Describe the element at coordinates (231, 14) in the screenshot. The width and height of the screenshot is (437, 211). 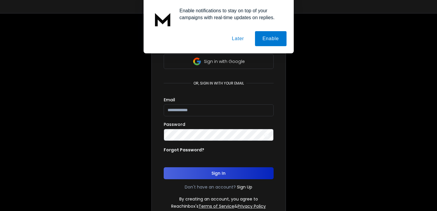
I see `div: Enable notifications to stay on top of your campaigns with real-time updates on replies.` at that location.